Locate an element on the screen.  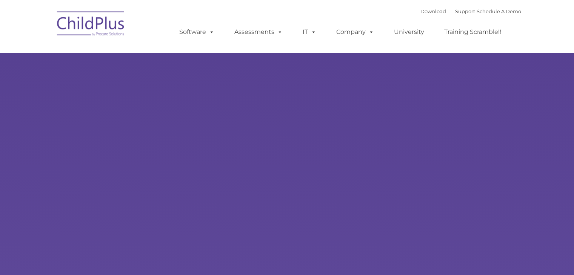
a: Download is located at coordinates (433, 11).